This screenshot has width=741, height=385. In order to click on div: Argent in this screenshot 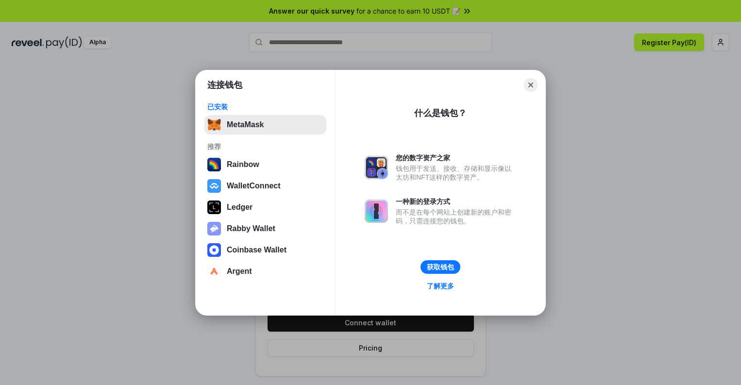, I will do `click(239, 271)`.